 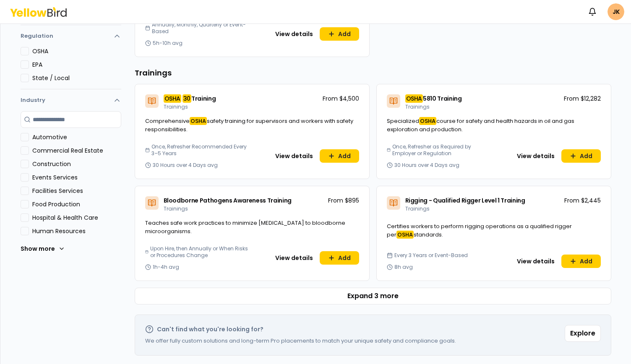 What do you see at coordinates (77, 78) in the screenshot?
I see `label: State / Local` at bounding box center [77, 78].